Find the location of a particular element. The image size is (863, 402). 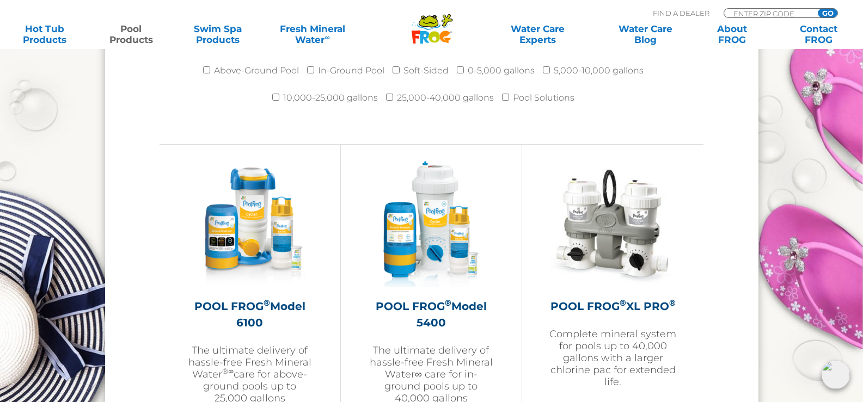

h2: POOL FROG XL PRO is located at coordinates (612, 306).